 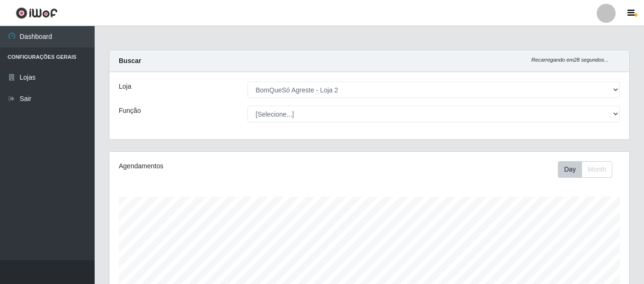 I want to click on div: First group, so click(x=585, y=169).